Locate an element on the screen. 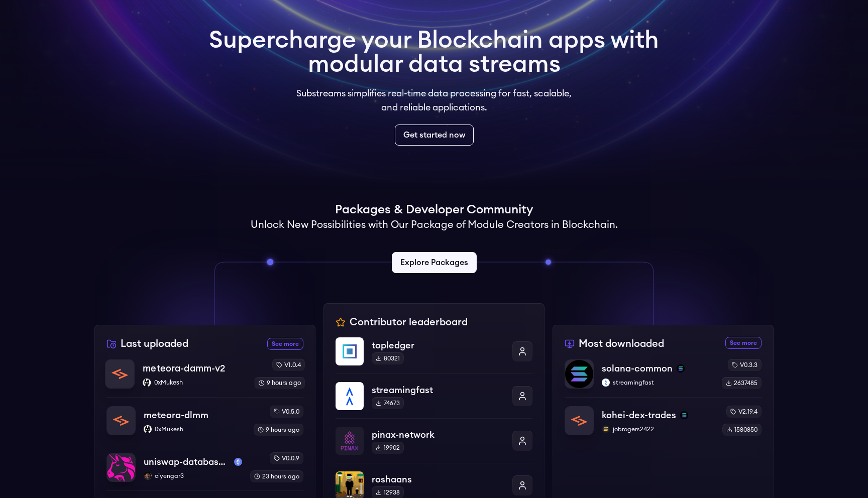  div: 23 hours ago is located at coordinates (277, 477).